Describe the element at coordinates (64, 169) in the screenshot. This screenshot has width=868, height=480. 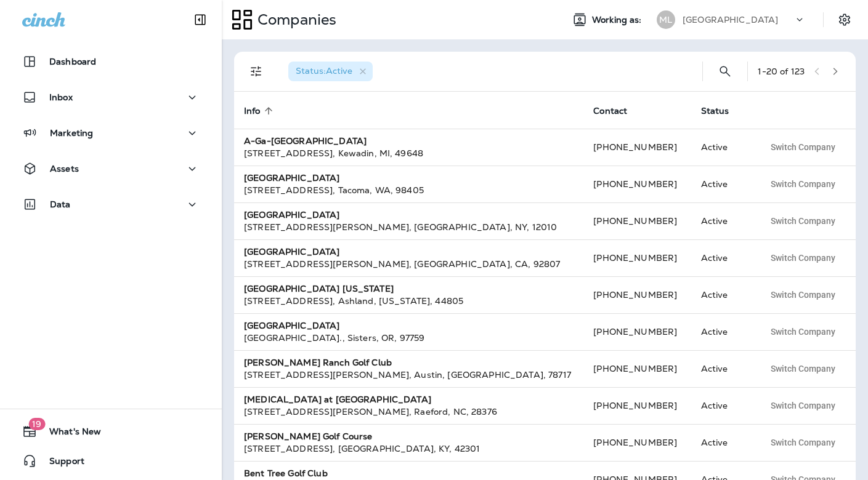
I see `p: Assets` at that location.